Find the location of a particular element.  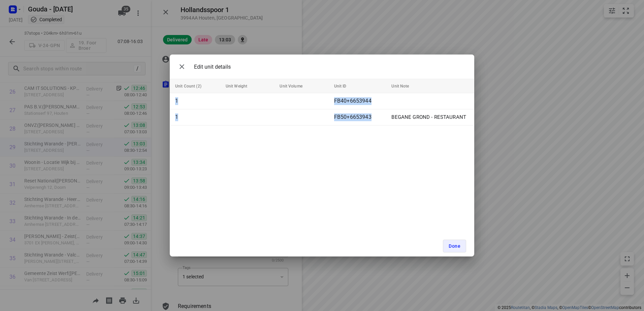

span: Unit Count (2) is located at coordinates (192, 86).